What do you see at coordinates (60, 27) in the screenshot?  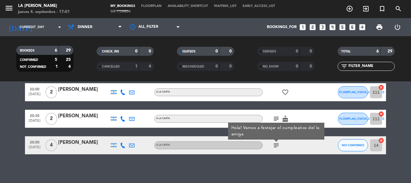 I see `i: arrow_drop_down` at bounding box center [60, 27].